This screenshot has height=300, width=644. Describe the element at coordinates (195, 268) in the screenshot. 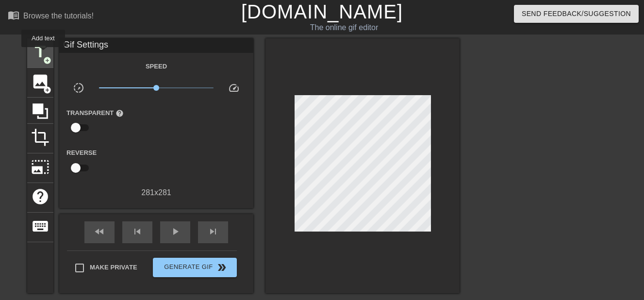

I see `span: Generate Gif` at that location.